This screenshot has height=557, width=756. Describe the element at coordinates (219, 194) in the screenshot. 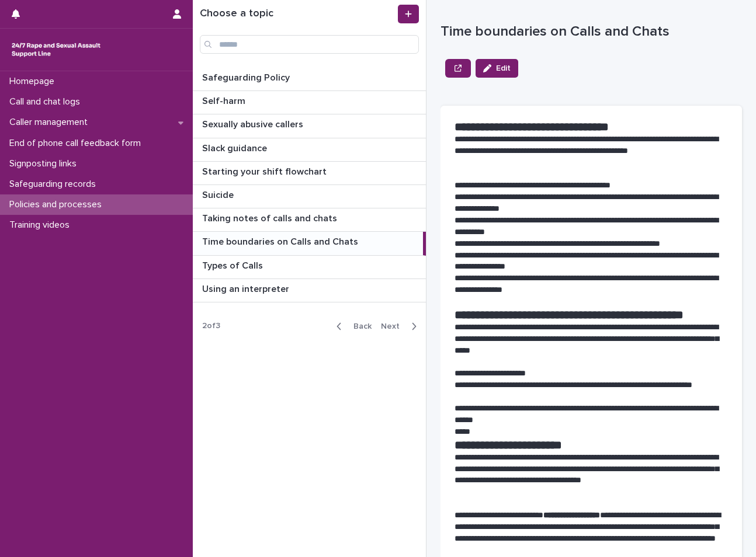

I see `p: Suicide` at that location.